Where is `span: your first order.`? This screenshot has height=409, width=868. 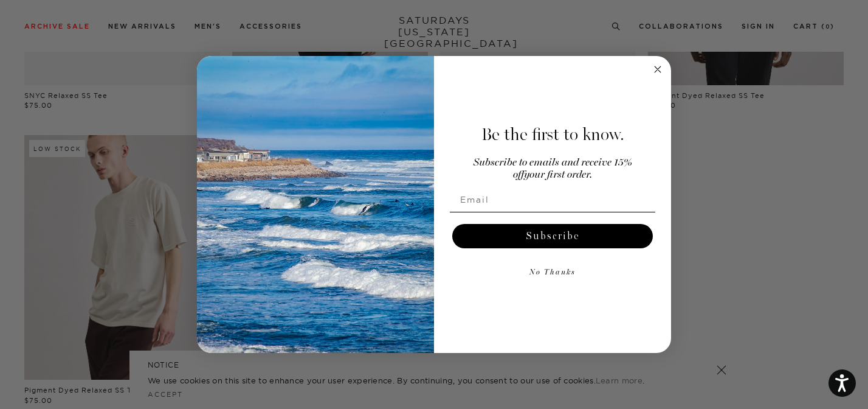
span: your first order. is located at coordinates (558, 174).